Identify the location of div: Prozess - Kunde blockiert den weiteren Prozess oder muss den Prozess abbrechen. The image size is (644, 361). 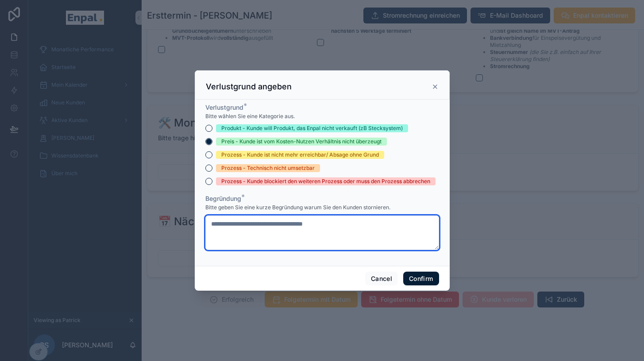
(326, 181).